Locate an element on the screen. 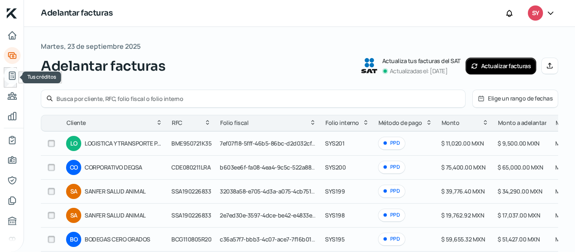  h1: Adelantar facturas is located at coordinates (77, 13).